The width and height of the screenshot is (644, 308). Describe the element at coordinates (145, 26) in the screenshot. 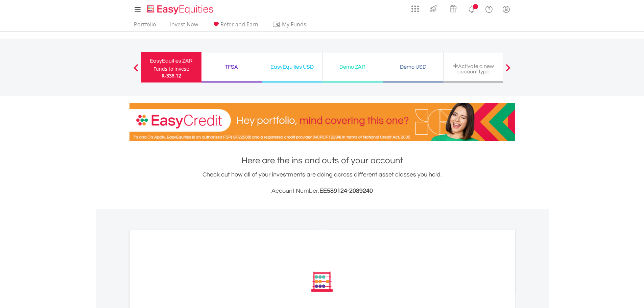

I see `a: Portfolio` at that location.